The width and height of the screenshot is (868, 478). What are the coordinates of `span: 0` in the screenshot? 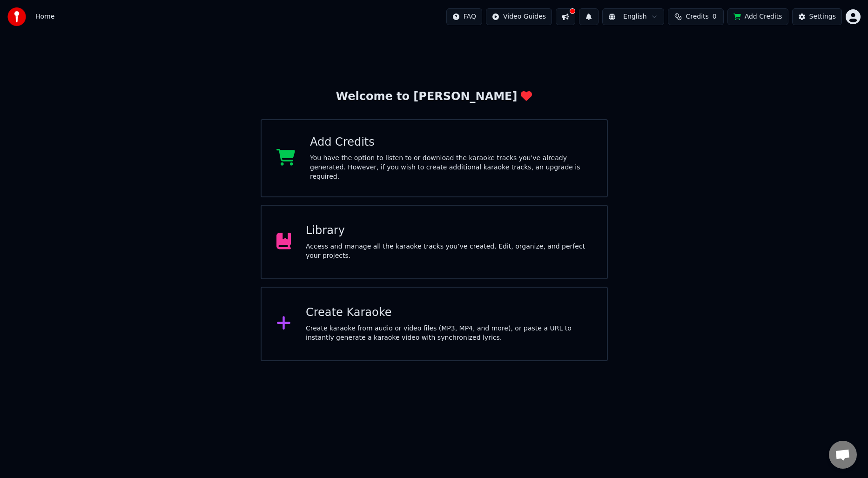 It's located at (715, 17).